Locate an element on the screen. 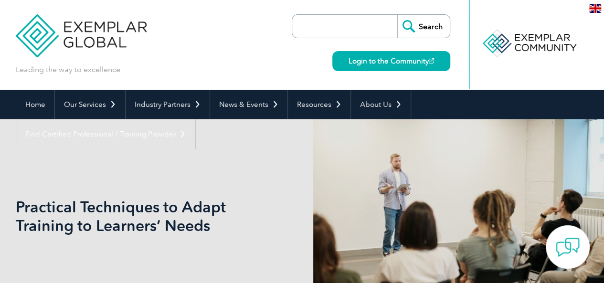 The image size is (604, 283). h1: Practical Techniques to Adapt Training to Learners’ Needs is located at coordinates (199, 216).